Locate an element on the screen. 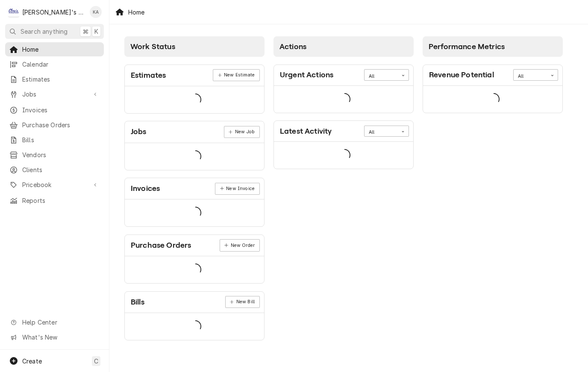 This screenshot has width=588, height=372. div: Card: Urgent Actions is located at coordinates (344, 89).